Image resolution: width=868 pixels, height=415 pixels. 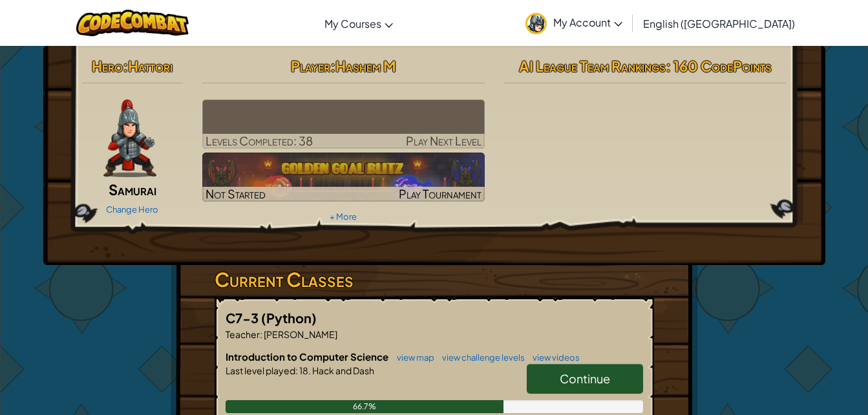 I want to click on span: Introduction to Computer Science, so click(x=307, y=356).